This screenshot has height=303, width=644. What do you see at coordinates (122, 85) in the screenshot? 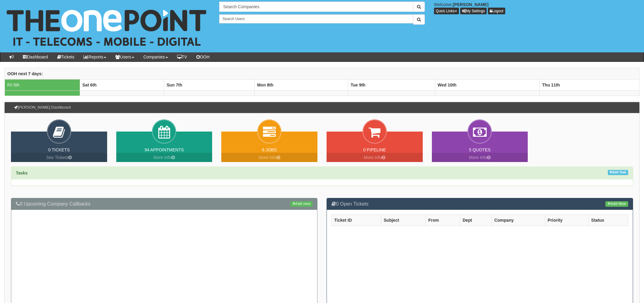
I see `th: Sat 6th` at bounding box center [122, 85].